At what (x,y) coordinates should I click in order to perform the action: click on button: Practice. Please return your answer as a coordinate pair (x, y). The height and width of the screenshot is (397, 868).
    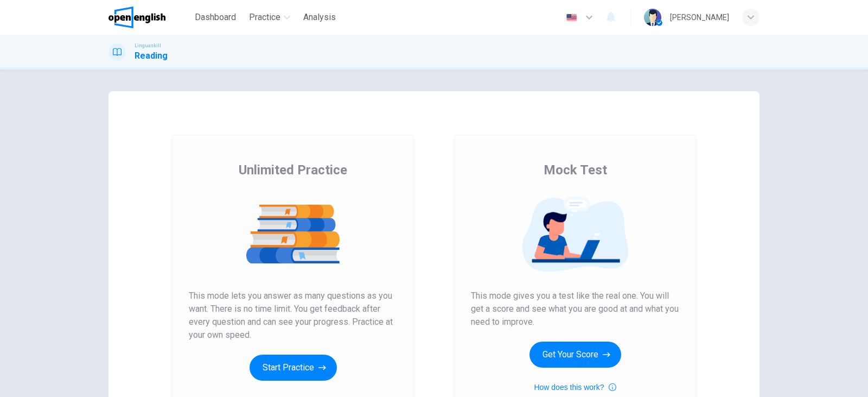
    Looking at the image, I should click on (270, 18).